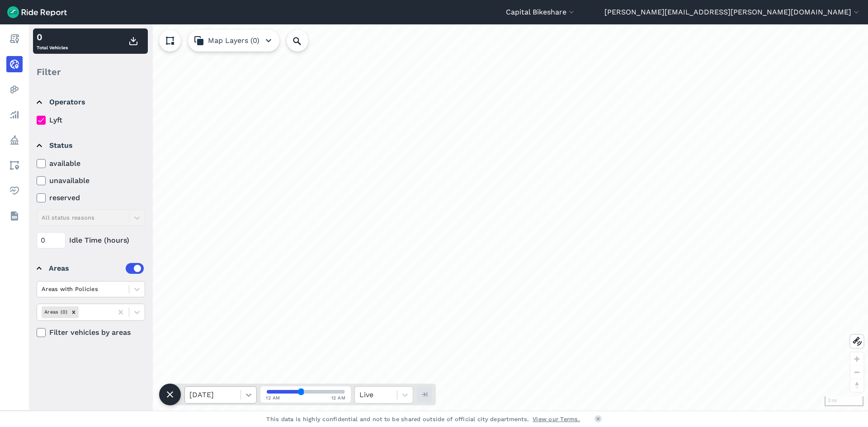  I want to click on img: Ride Report, so click(37, 12).